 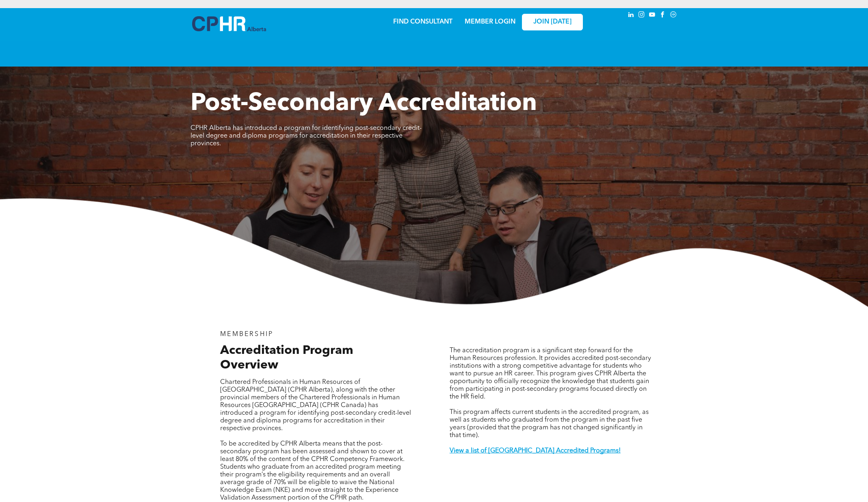 What do you see at coordinates (229, 24) in the screenshot?
I see `img: A blue and white logo for cp alberta` at bounding box center [229, 24].